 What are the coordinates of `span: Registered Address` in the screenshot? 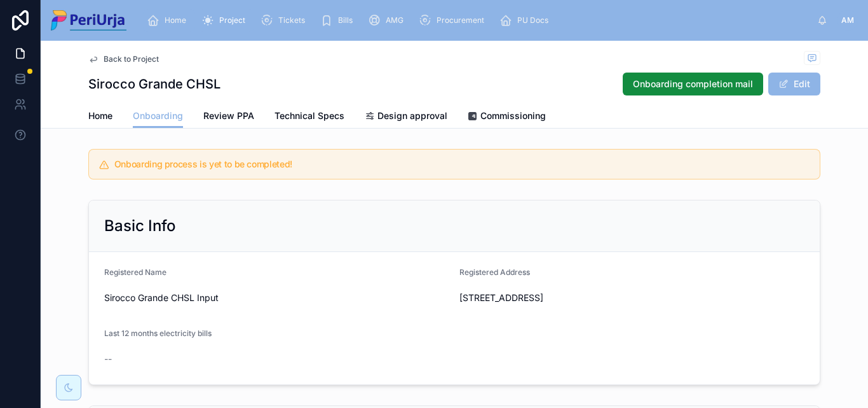 It's located at (494, 271).